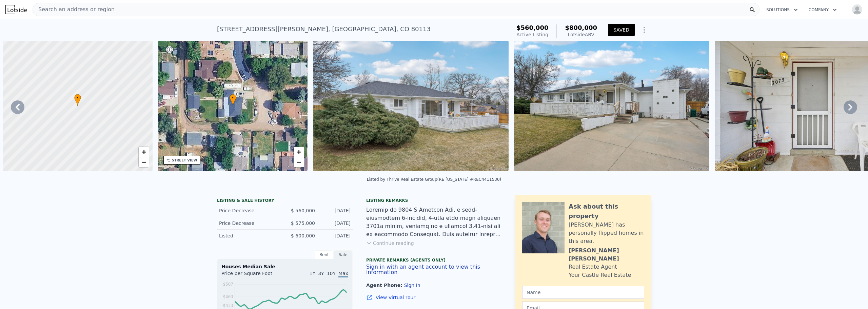 This screenshot has height=309, width=868. What do you see at coordinates (343, 255) in the screenshot?
I see `div: Sale` at bounding box center [343, 255].